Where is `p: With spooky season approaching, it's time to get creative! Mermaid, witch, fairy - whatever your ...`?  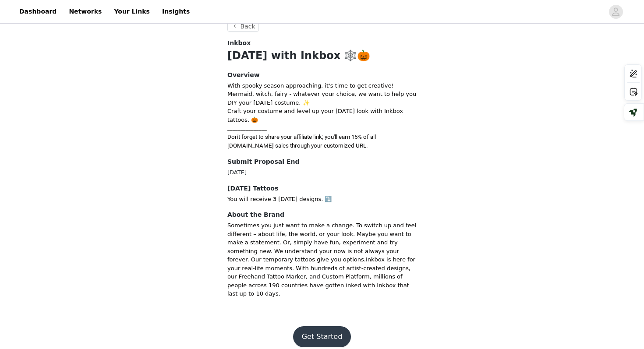
p: With spooky season approaching, it's time to get creative! Mermaid, witch, fairy - whatever your ... is located at coordinates (322, 94).